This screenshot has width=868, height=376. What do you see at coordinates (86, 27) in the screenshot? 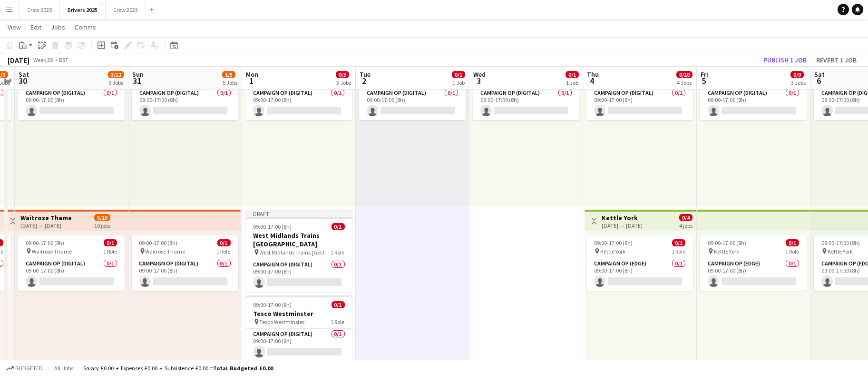
I see `a: Comms` at bounding box center [86, 27].